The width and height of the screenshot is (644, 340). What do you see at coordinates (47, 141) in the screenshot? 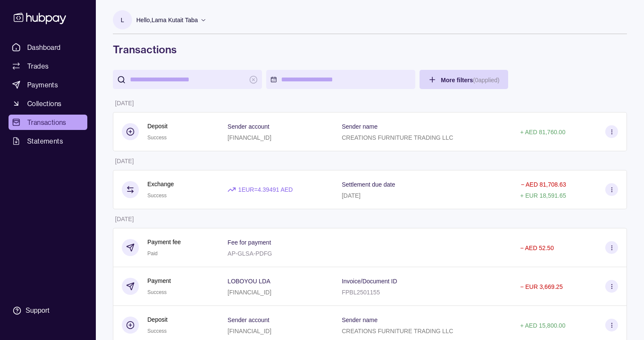
I see `a: Statements` at bounding box center [47, 141].